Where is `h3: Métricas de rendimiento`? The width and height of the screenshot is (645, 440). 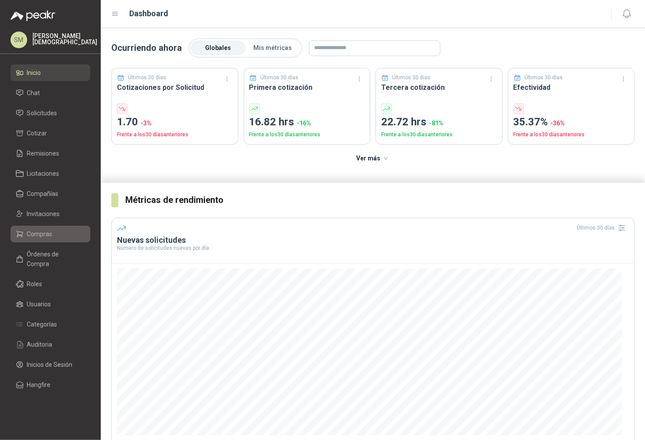 h3: Métricas de rendimiento is located at coordinates (380, 200).